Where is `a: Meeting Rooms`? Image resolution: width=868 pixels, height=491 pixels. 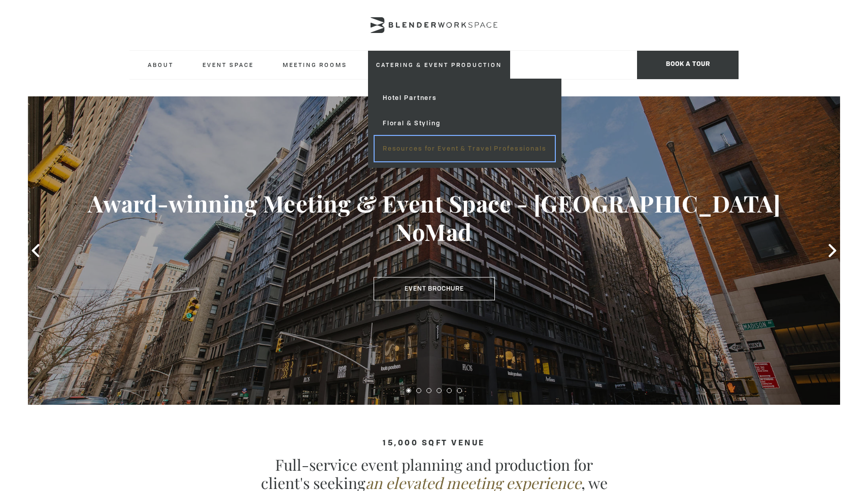 a: Meeting Rooms is located at coordinates (315, 64).